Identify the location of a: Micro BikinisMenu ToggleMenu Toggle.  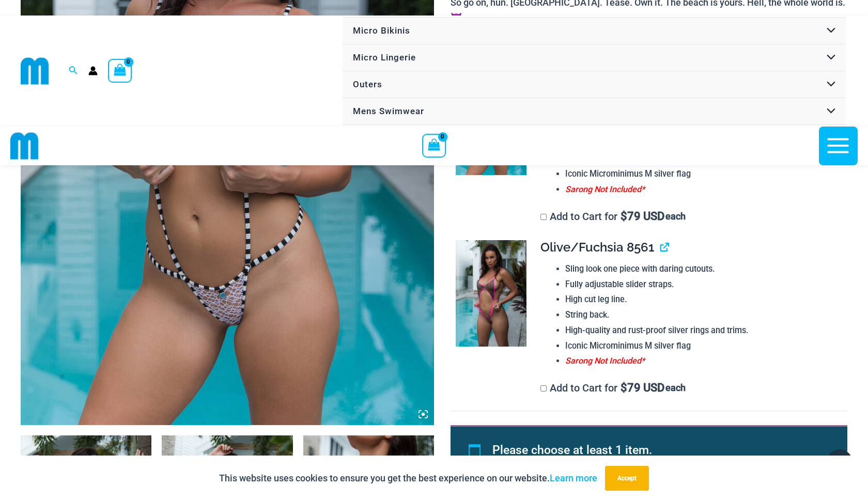
(594, 31).